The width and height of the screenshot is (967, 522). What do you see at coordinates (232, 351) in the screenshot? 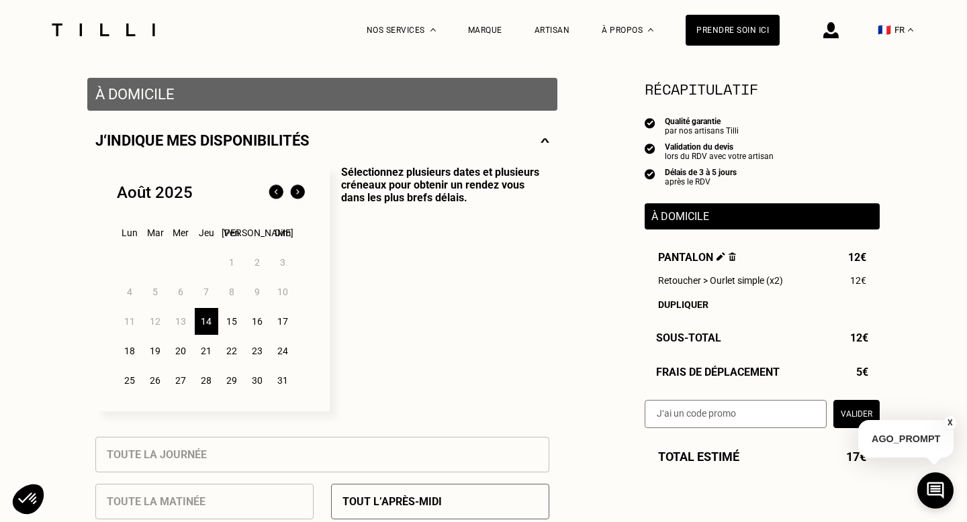
I see `div: 22` at bounding box center [232, 351].